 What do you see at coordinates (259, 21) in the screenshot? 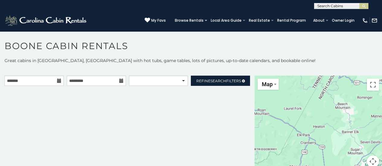
I see `a: Real Estate` at bounding box center [259, 21].